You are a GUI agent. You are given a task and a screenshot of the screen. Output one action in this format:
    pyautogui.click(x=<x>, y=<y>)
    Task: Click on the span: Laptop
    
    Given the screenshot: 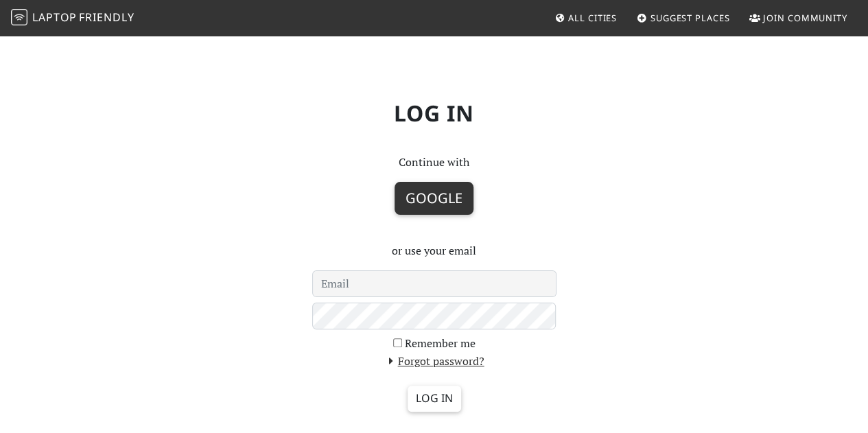 What is the action you would take?
    pyautogui.click(x=54, y=17)
    